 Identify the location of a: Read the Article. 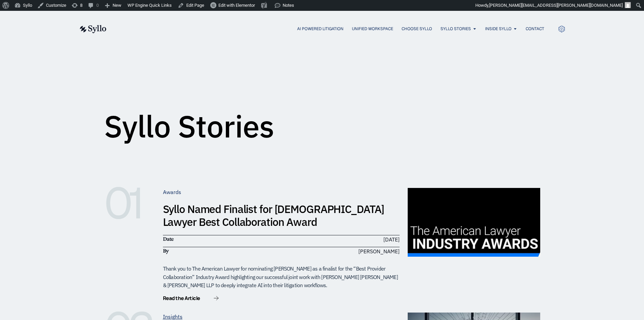
(191, 299).